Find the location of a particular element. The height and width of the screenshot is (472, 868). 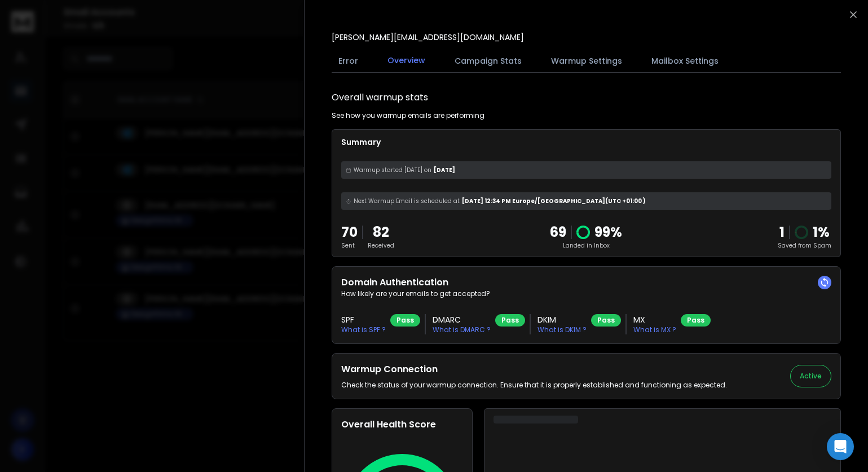

p: What is SPF ? is located at coordinates (364, 330).